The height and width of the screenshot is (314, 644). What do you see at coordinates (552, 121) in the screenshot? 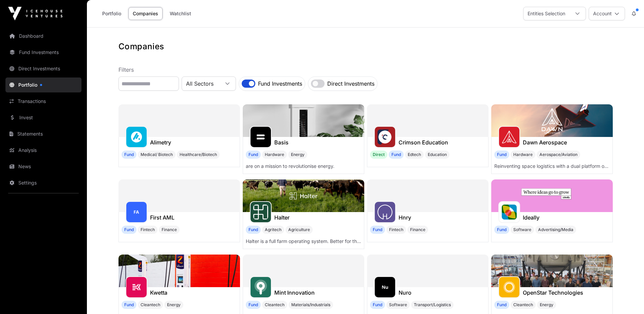
I see `img: Dawn Aerospace` at bounding box center [552, 121].